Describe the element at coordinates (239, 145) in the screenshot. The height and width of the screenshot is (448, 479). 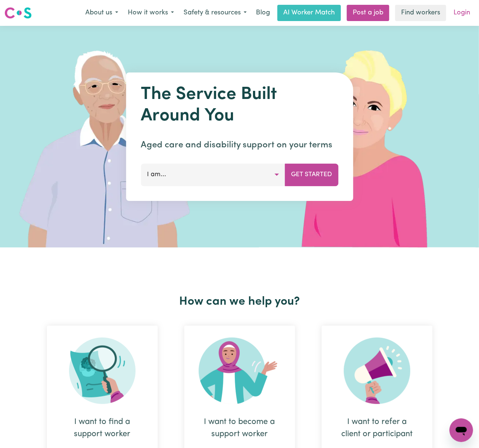
I see `p: Aged care and disability support on your terms` at that location.